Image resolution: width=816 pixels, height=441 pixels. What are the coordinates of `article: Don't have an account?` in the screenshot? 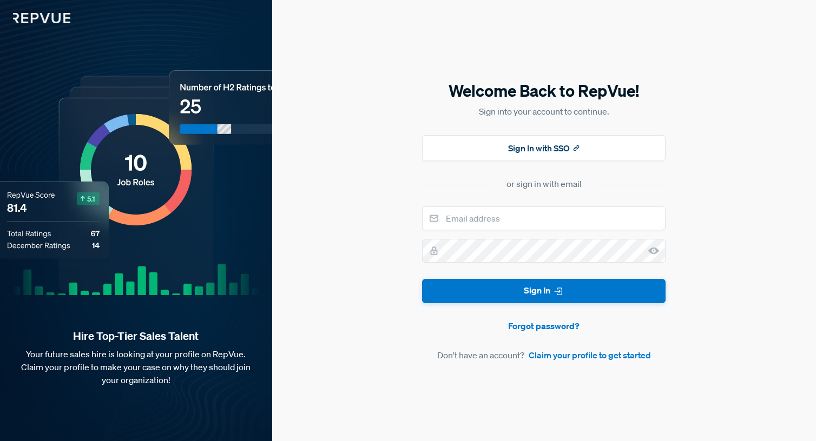 It's located at (543, 355).